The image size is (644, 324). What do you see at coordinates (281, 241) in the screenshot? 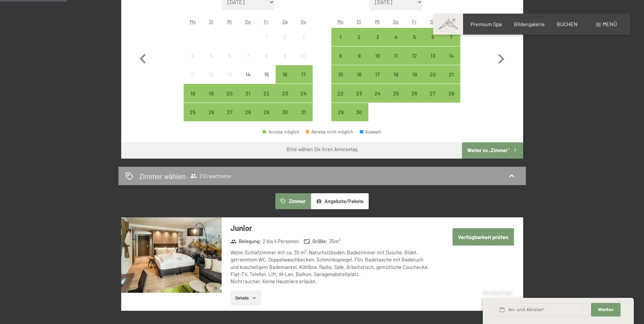
I see `span: 2 bis 4 Personen` at bounding box center [281, 241].